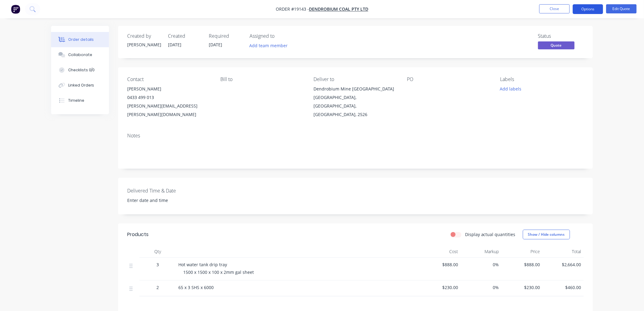 The image size is (644, 311). I want to click on button: Options, so click(588, 9).